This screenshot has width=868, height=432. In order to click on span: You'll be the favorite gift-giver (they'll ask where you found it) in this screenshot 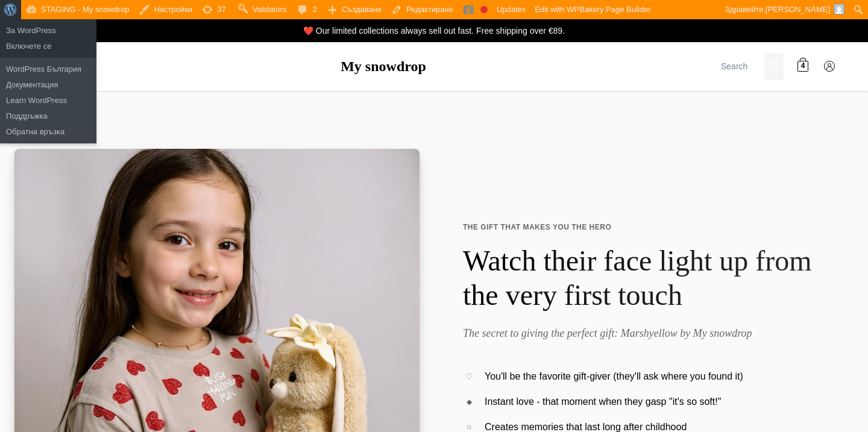, I will do `click(614, 377)`.